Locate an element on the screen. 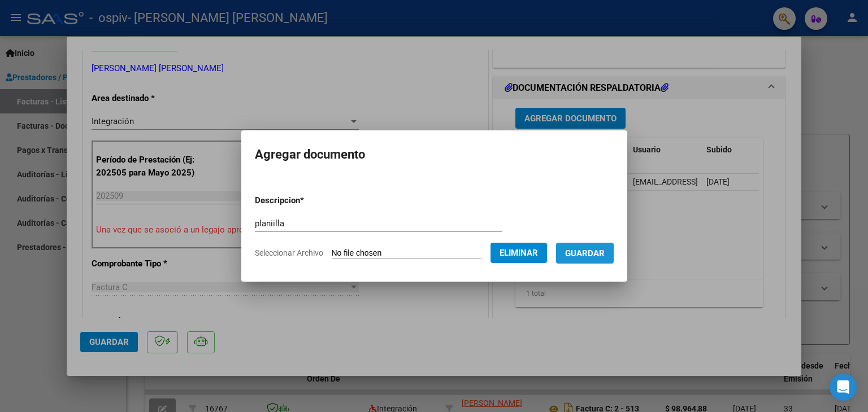 This screenshot has width=868, height=412. button: Guardar is located at coordinates (585, 253).